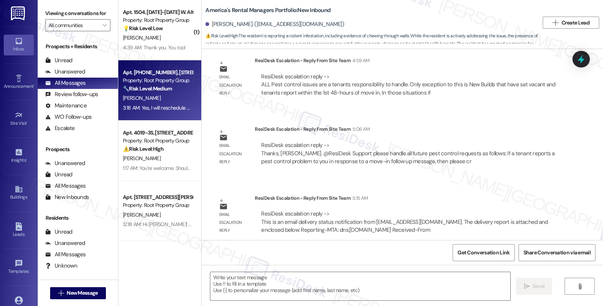 This screenshot has height=306, width=603. I want to click on div: Prospects + Residents, so click(78, 46).